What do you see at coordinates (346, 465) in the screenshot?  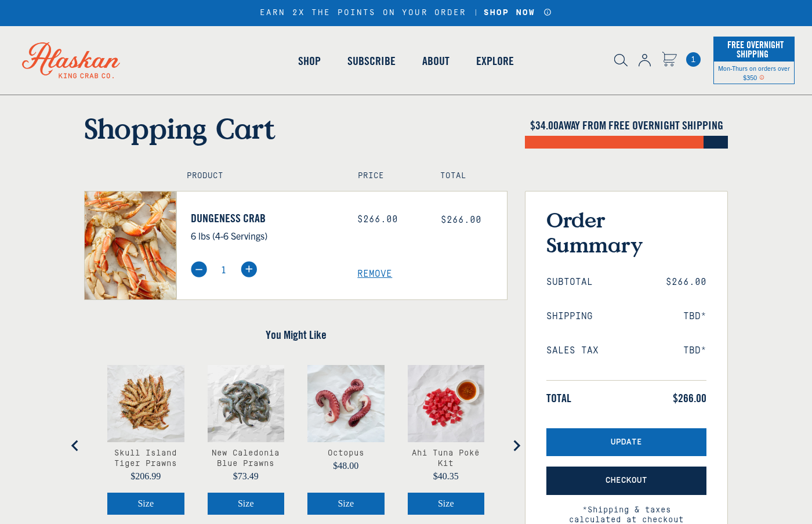 I see `span: $48.00` at bounding box center [346, 465].